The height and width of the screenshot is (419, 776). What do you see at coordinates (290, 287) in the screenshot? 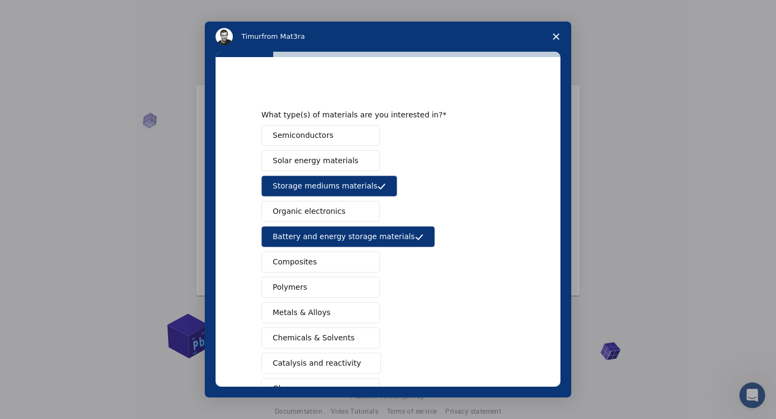
I see `span: Polymers` at bounding box center [290, 287].